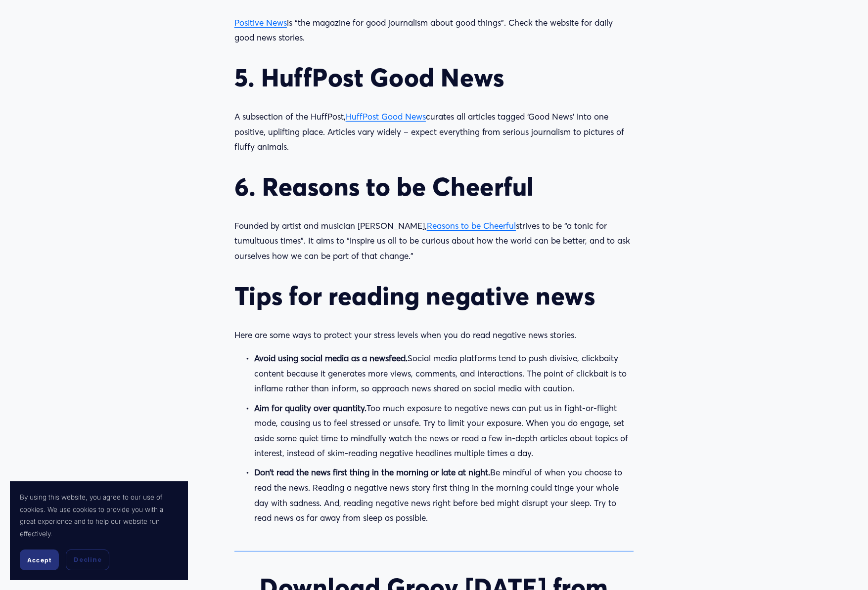  I want to click on strong: Don’t read the news first thing in the morning or late at night., so click(372, 472).